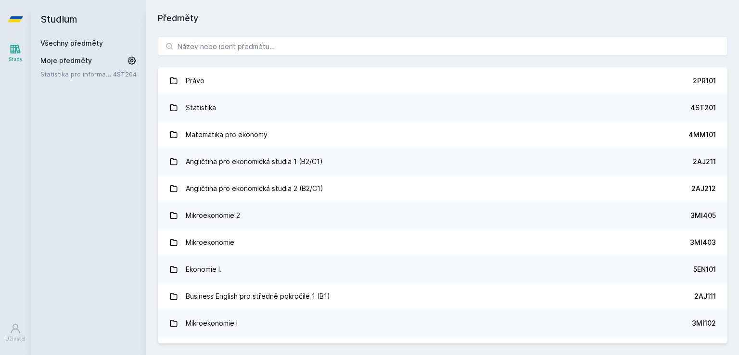 This screenshot has width=739, height=355. What do you see at coordinates (703, 189) in the screenshot?
I see `div: 2AJ212` at bounding box center [703, 189].